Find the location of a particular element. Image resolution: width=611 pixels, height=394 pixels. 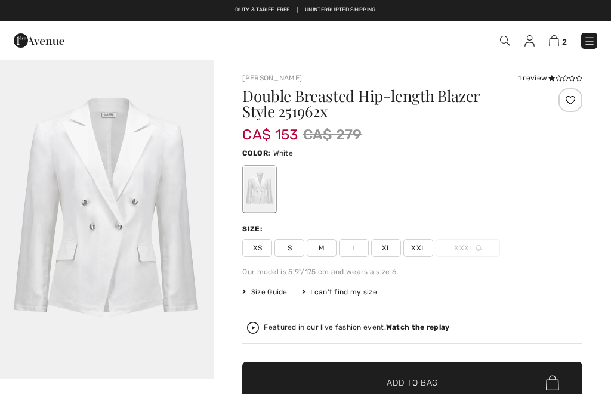

span: S is located at coordinates (289, 248).